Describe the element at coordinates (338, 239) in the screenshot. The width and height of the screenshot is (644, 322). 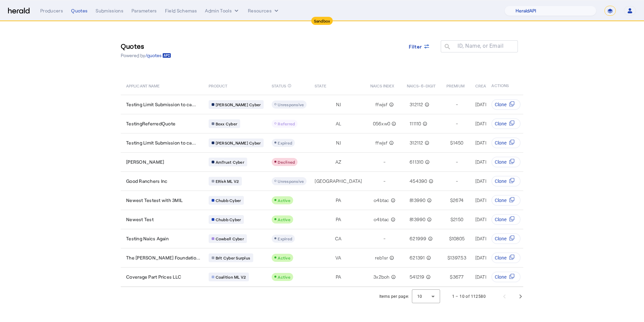
I see `span: CA` at that location.